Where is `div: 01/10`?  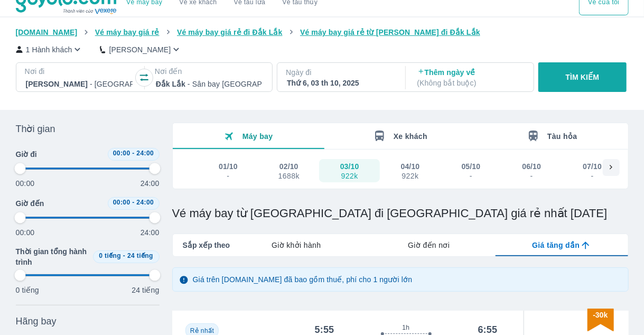 div: 01/10 is located at coordinates (229, 167).